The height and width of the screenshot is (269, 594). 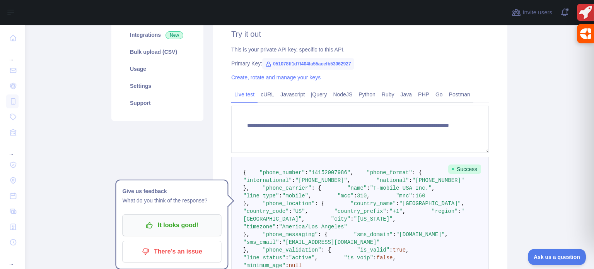 I want to click on span: "+1", so click(x=396, y=211).